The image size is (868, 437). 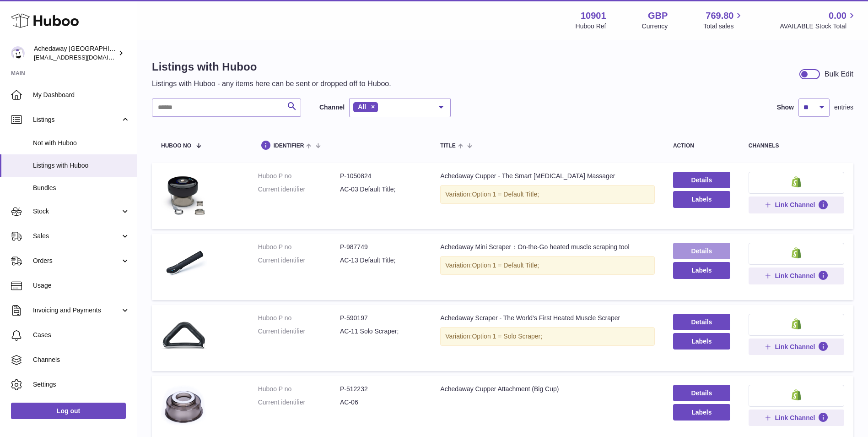 I want to click on a: 769.80 Total sales, so click(x=723, y=20).